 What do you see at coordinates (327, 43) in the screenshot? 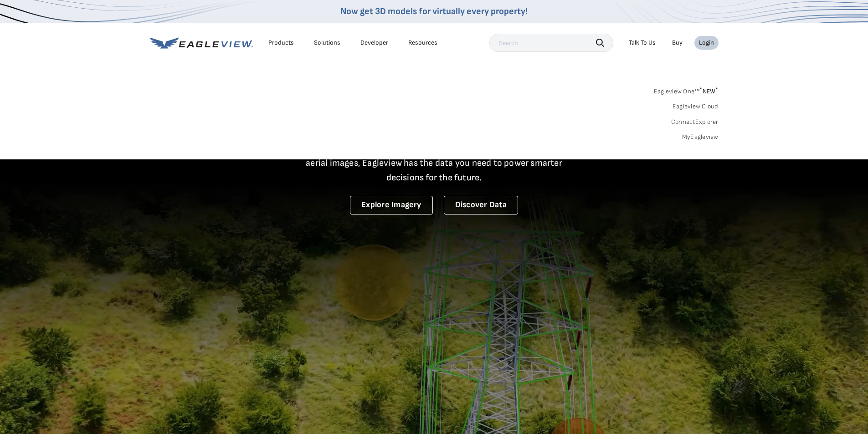
I see `div: Solutions` at bounding box center [327, 43].